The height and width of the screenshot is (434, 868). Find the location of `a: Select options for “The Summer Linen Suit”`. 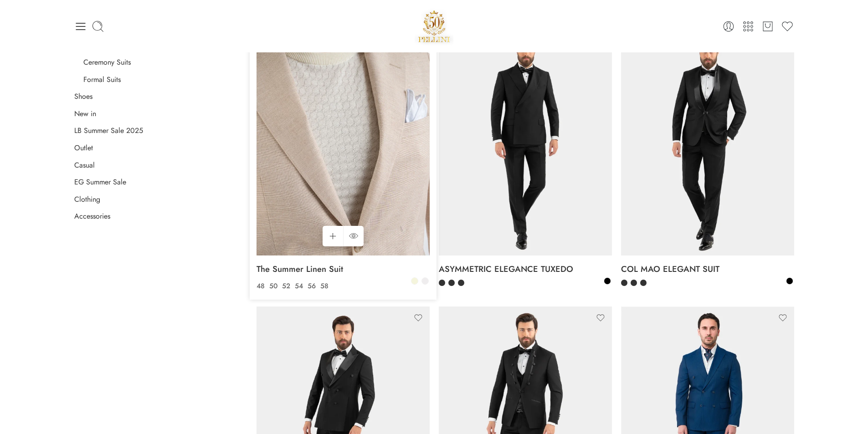

a: Select options for “The Summer Linen Suit” is located at coordinates (333, 236).